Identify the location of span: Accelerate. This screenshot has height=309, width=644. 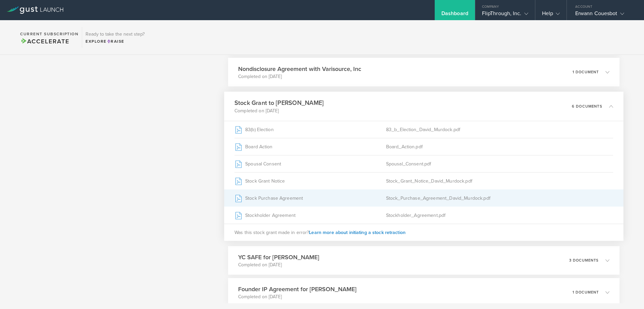
(45, 42).